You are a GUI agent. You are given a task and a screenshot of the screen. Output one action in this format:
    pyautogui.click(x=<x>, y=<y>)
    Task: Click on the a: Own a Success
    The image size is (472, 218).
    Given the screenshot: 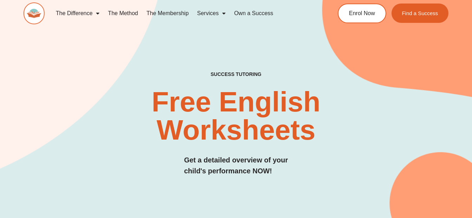 What is the action you would take?
    pyautogui.click(x=253, y=13)
    